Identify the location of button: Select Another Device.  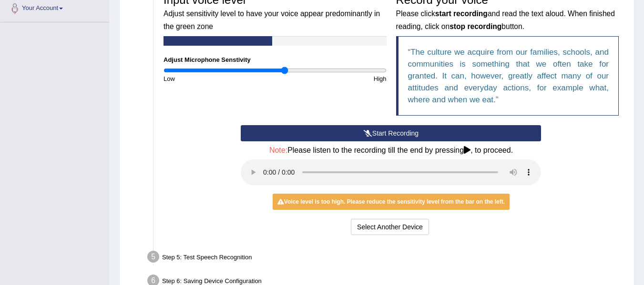
(390, 227).